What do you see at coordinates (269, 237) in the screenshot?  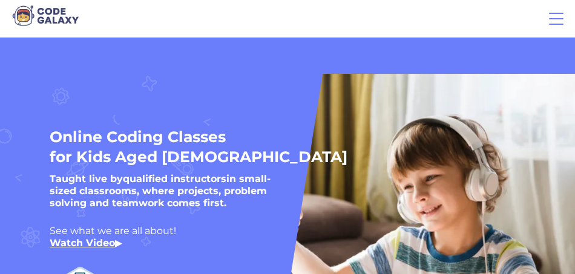 I see `div: See what we are all about! ‍ ▶` at bounding box center [269, 237].